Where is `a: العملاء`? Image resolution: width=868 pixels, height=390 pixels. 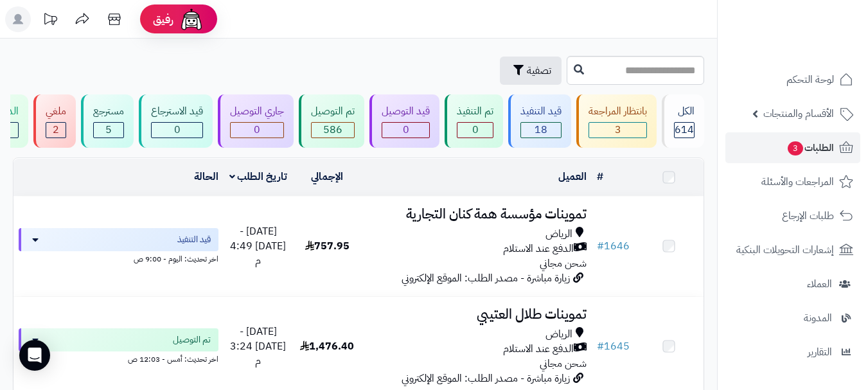
a: العملاء is located at coordinates (793, 284).